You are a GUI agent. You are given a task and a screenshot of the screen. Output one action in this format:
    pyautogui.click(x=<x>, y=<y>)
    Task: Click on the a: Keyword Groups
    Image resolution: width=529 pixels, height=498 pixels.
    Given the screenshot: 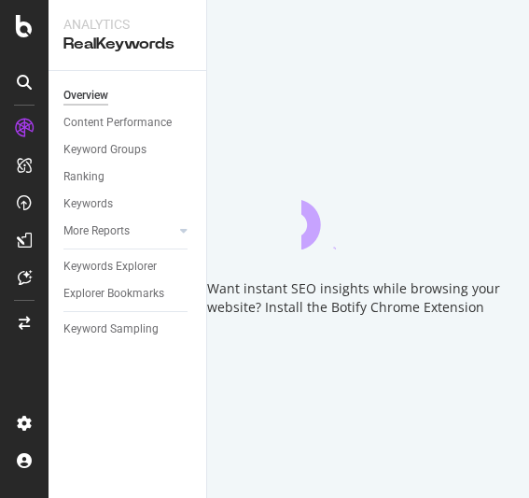 What is the action you would take?
    pyautogui.click(x=128, y=149)
    